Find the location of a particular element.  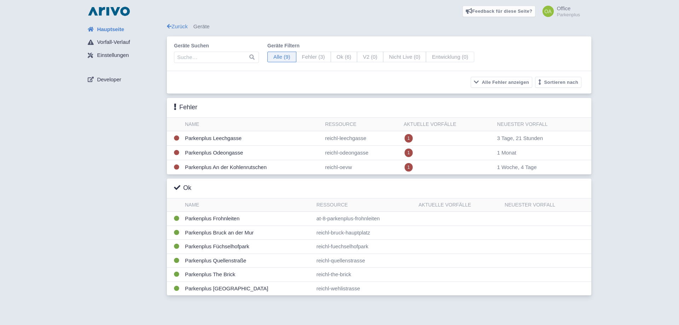

span: Einstellungen is located at coordinates (113, 55).